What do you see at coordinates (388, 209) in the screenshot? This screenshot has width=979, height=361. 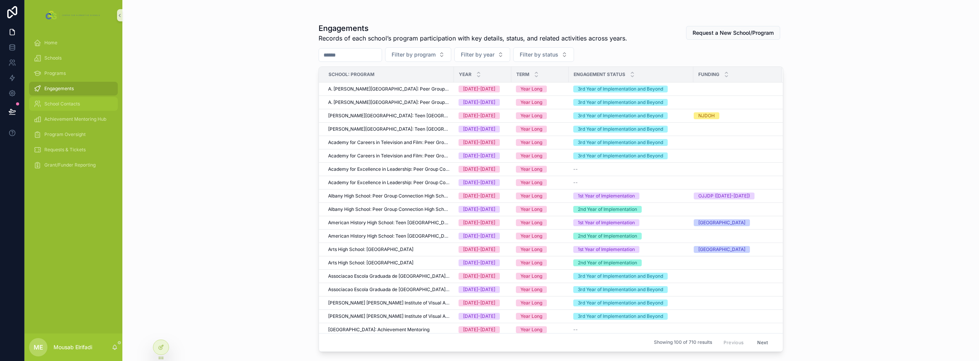 I see `a: Albany High School: Peer Group Connection High School` at bounding box center [388, 209].